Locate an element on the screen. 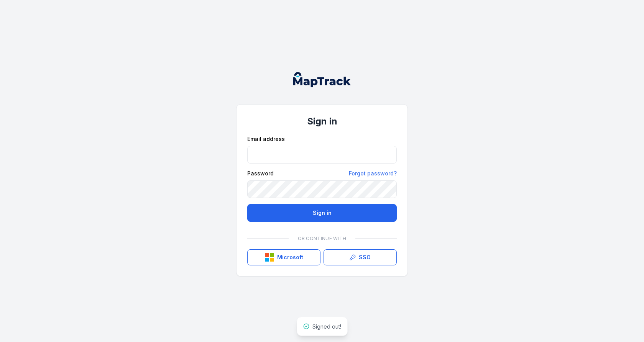 The height and width of the screenshot is (342, 644). div: Or continue with is located at coordinates (322, 239).